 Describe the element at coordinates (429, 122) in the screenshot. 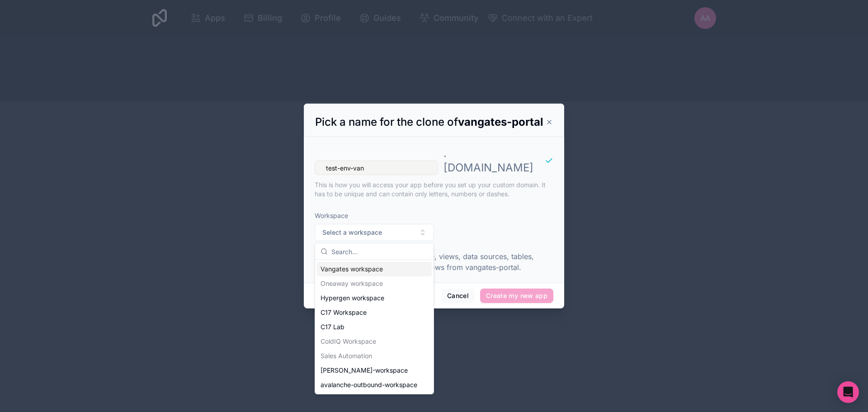

I see `span: Pick a name for the clone of` at that location.